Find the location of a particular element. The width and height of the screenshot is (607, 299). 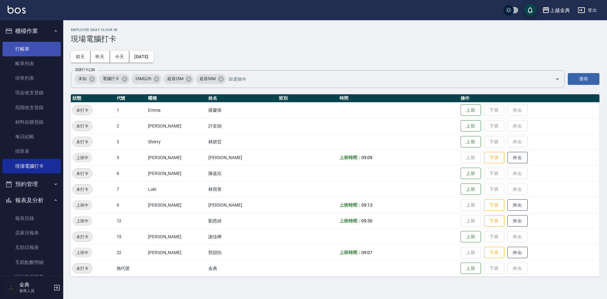

button: 搜尋 is located at coordinates (583, 79).